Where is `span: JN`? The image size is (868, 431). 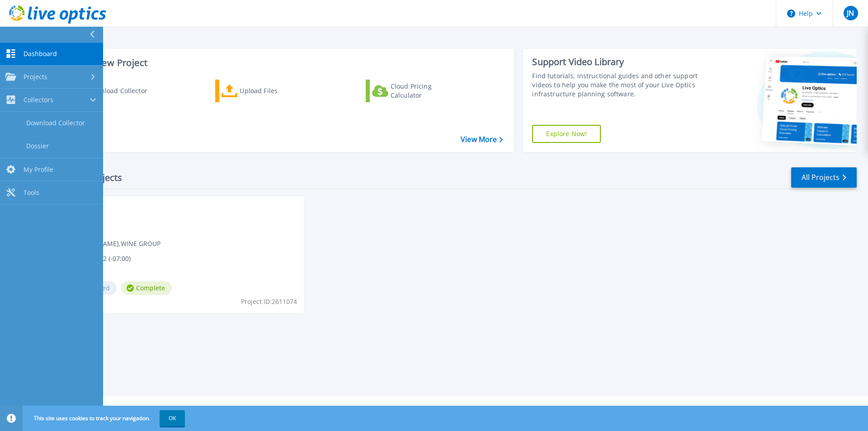
span: JN is located at coordinates (850, 13).